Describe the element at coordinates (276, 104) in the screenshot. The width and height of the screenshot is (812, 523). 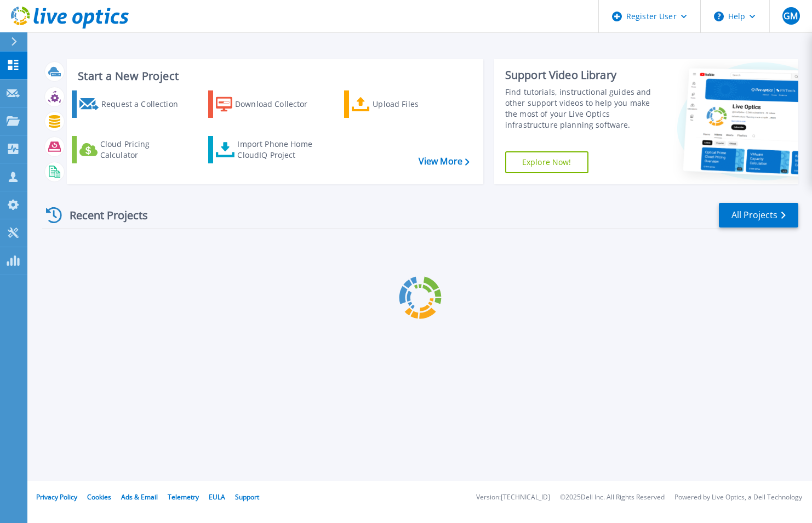
I see `div: Download Collector` at that location.